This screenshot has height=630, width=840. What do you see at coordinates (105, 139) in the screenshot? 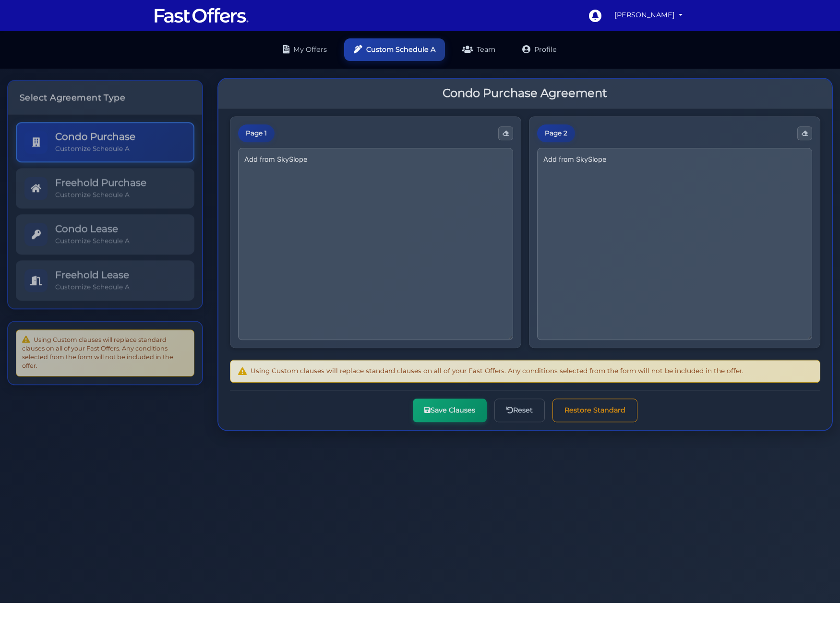
I see `a: Condo Purchase Customize Schedule A` at bounding box center [105, 139].